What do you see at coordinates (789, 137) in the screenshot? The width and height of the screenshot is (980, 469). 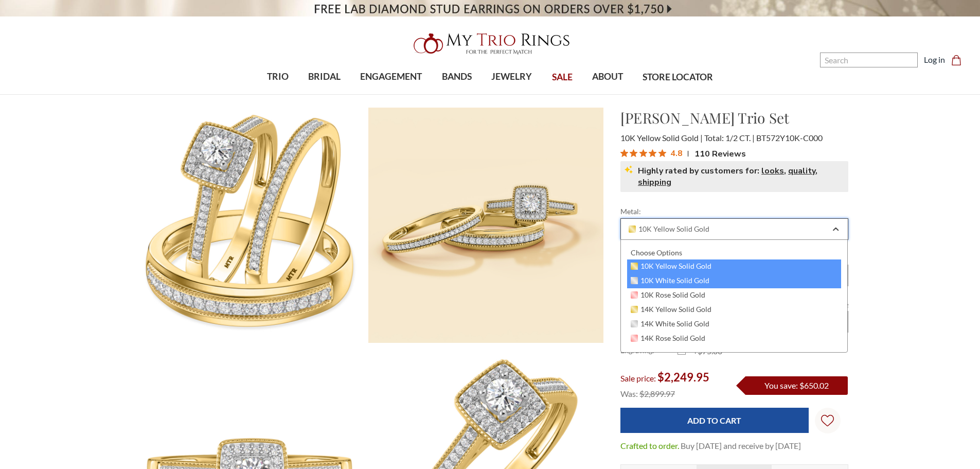 I see `span: BT572Y10K-C000` at bounding box center [789, 137].